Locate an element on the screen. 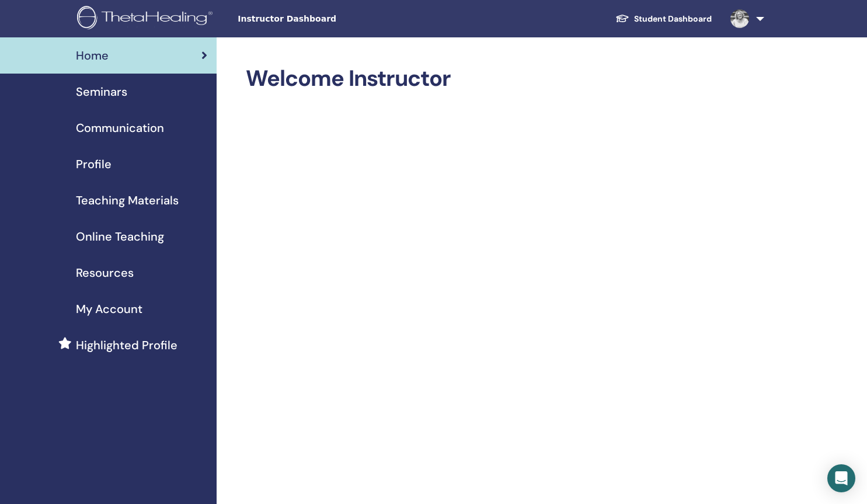 The image size is (867, 504). span: Home is located at coordinates (92, 56).